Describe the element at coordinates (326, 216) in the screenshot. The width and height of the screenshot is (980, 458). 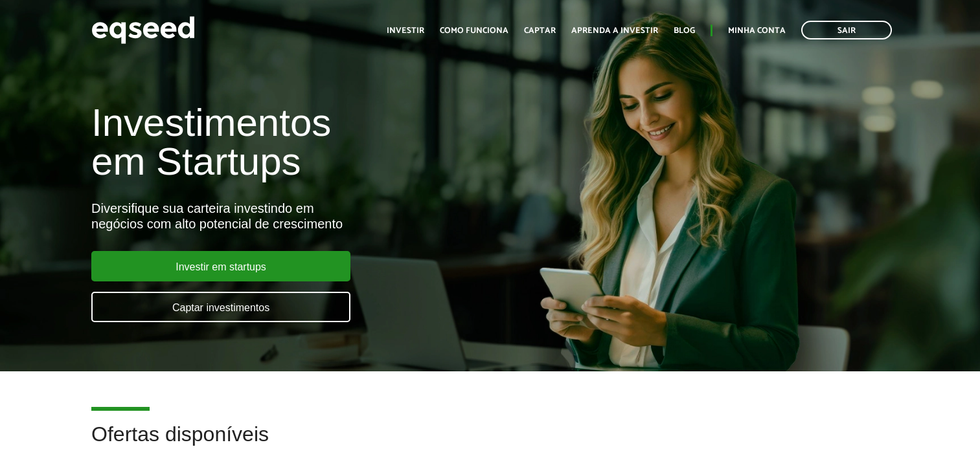
I see `div: Diversifique sua carteira investindo em negócios com alto potencial de crescimento` at that location.